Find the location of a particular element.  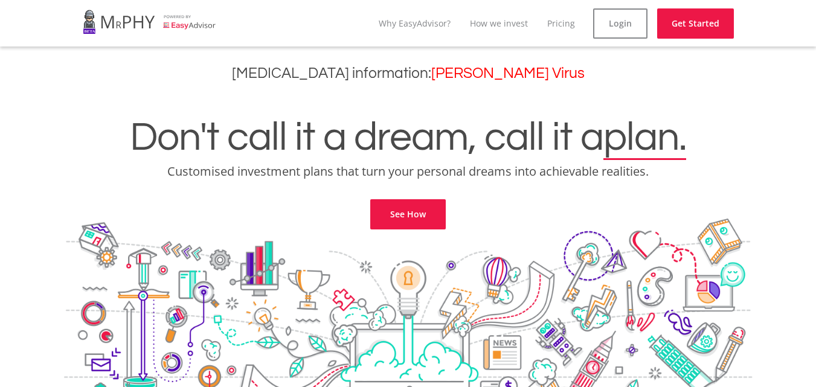

span: plan. is located at coordinates (644, 138).